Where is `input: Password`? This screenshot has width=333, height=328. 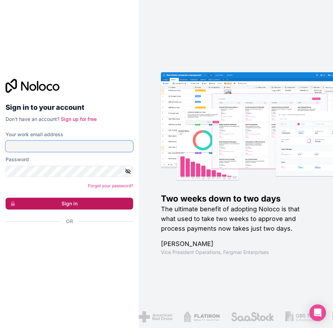 input: Password is located at coordinates (69, 171).